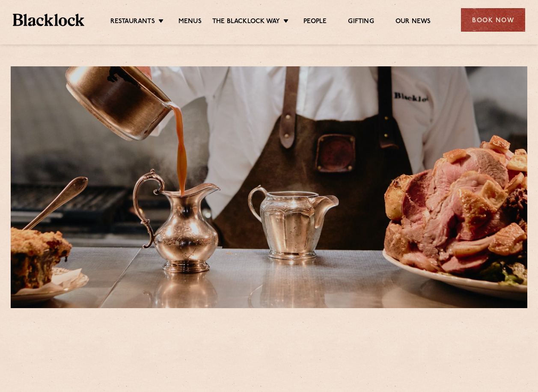 The height and width of the screenshot is (392, 538). I want to click on a: Menus, so click(190, 22).